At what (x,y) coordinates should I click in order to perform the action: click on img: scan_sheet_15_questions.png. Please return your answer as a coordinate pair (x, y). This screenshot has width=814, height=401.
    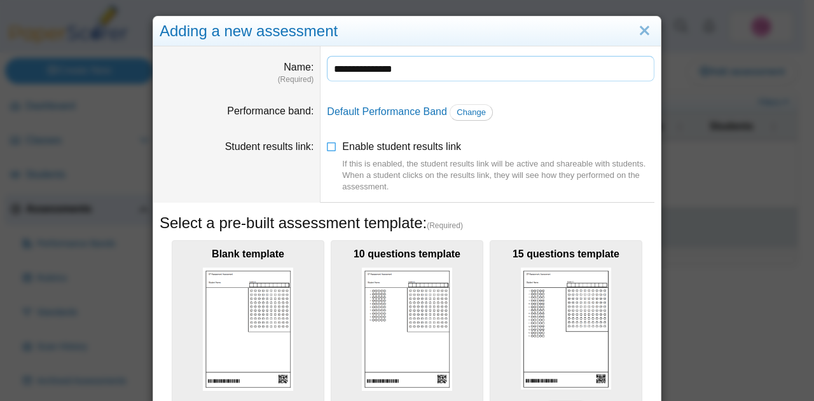
    Looking at the image, I should click on (566, 329).